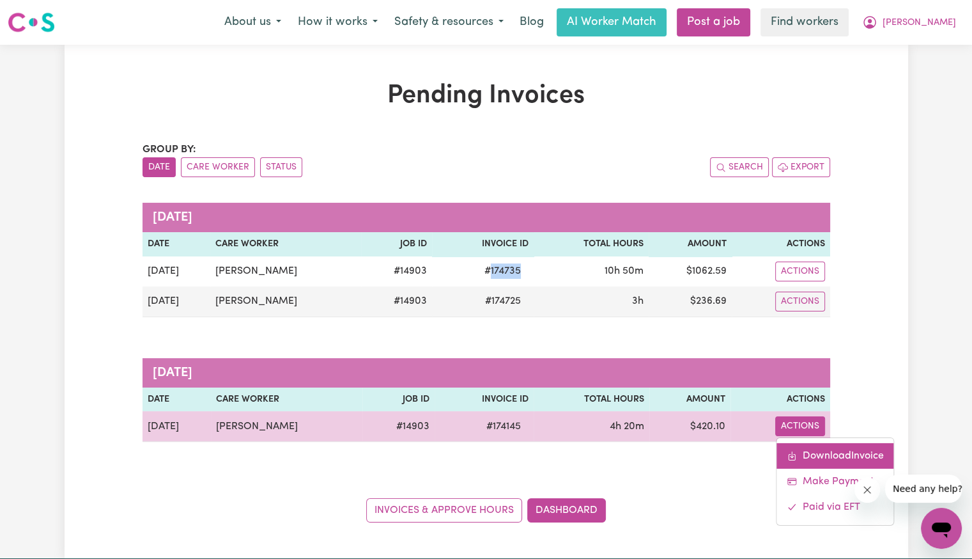 The height and width of the screenshot is (559, 972). What do you see at coordinates (449, 22) in the screenshot?
I see `button: Safety & resources` at bounding box center [449, 22].